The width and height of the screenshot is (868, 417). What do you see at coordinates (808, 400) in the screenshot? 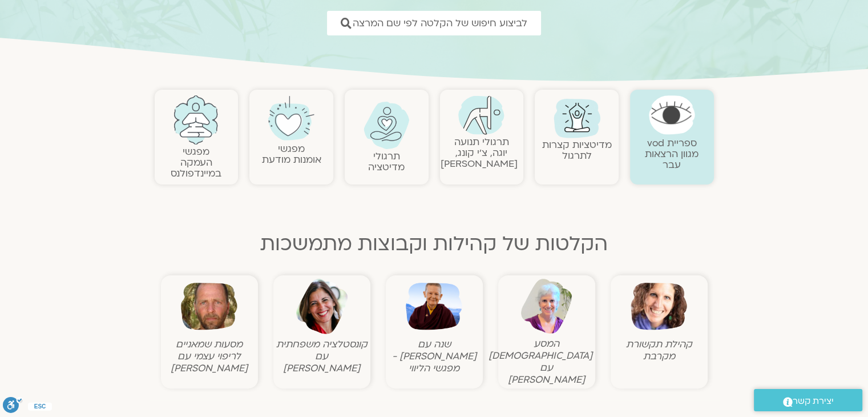
I see `a: יצירת קשר` at bounding box center [808, 400].